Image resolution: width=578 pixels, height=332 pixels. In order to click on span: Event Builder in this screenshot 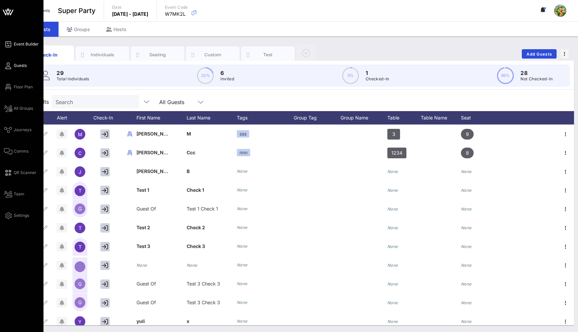, I will do `click(26, 44)`.